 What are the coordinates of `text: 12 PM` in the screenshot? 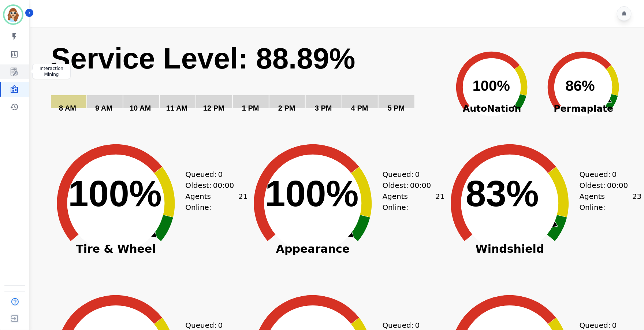 It's located at (214, 108).